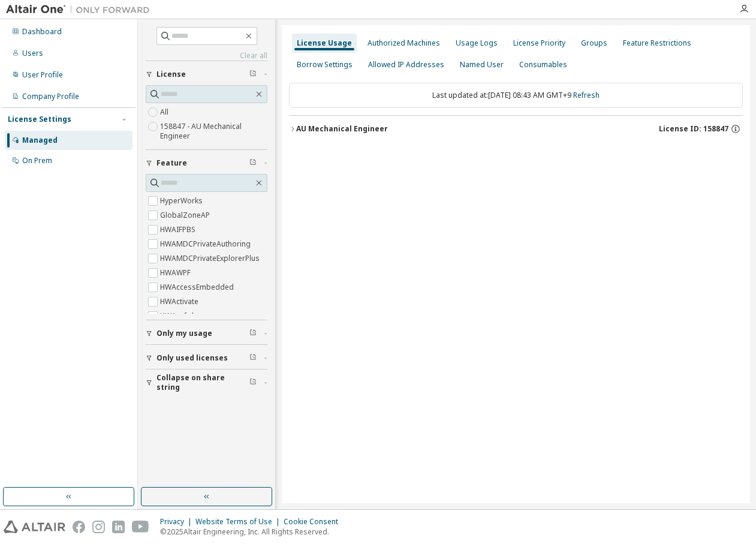 The width and height of the screenshot is (756, 544). Describe the element at coordinates (586, 95) in the screenshot. I see `a: Refresh` at that location.